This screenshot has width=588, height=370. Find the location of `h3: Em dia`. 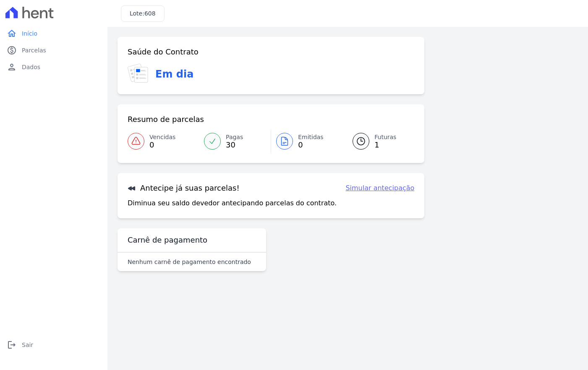

h3: Em dia is located at coordinates (174, 74).